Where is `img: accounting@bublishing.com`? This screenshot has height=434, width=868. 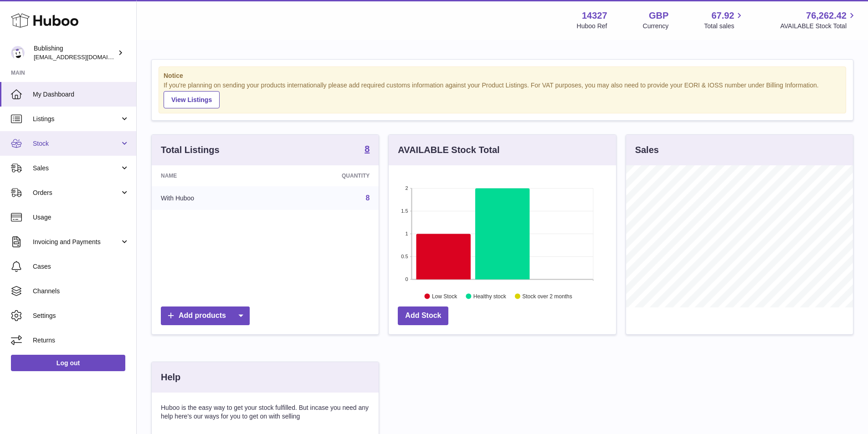 img: accounting@bublishing.com is located at coordinates (18, 53).